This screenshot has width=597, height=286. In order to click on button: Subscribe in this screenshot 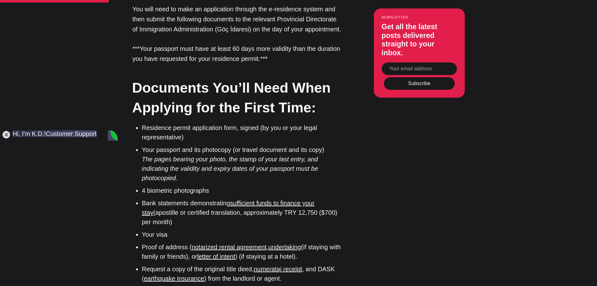, I will do `click(419, 83)`.